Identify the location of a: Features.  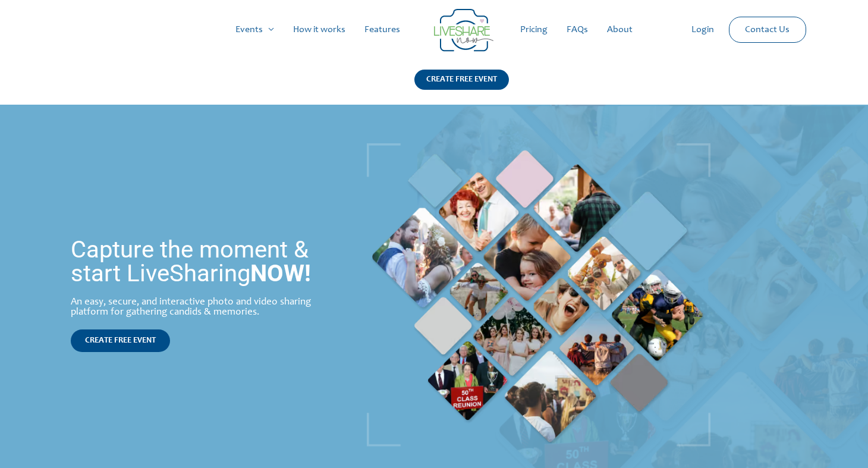
(382, 30).